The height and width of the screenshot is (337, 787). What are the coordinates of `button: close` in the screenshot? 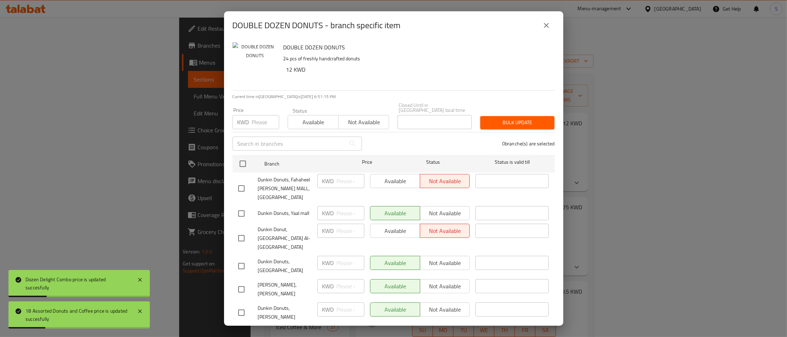 It's located at (546, 25).